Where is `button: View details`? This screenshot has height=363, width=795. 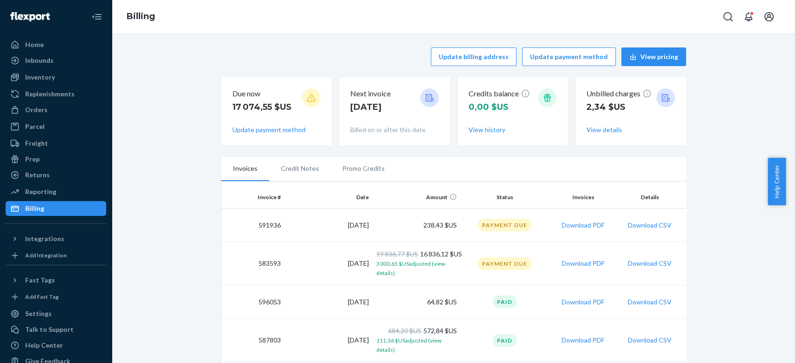
button: View details is located at coordinates (604, 130).